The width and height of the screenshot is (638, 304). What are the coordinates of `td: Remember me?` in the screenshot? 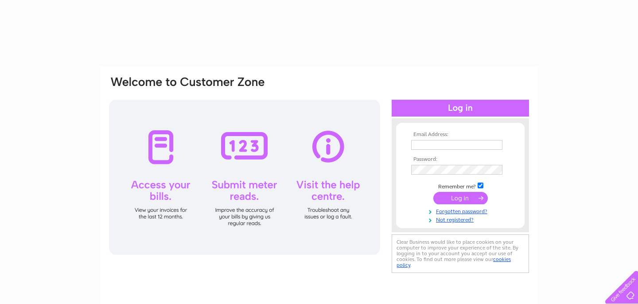 It's located at (460, 186).